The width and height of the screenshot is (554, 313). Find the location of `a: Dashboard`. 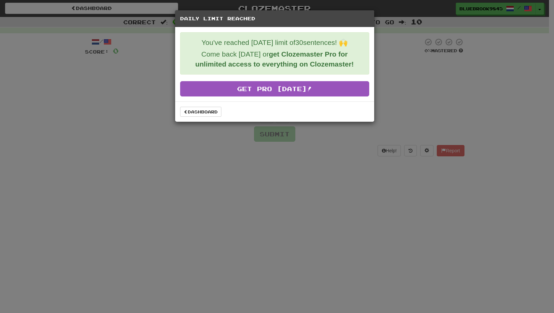

a: Dashboard is located at coordinates (201, 112).